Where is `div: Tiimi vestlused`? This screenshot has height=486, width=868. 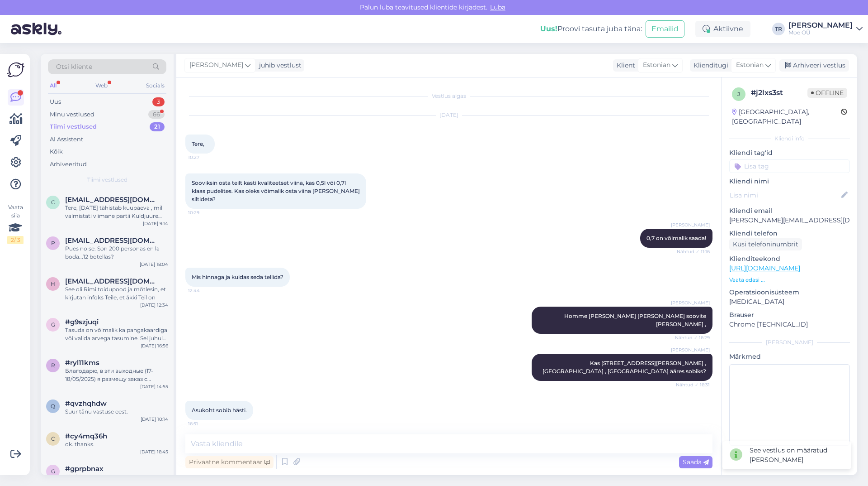 div: Tiimi vestlused is located at coordinates (73, 127).